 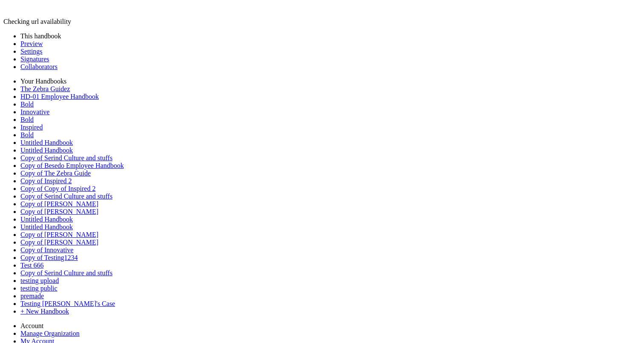 What do you see at coordinates (31, 127) in the screenshot?
I see `a: Inspired` at bounding box center [31, 127].